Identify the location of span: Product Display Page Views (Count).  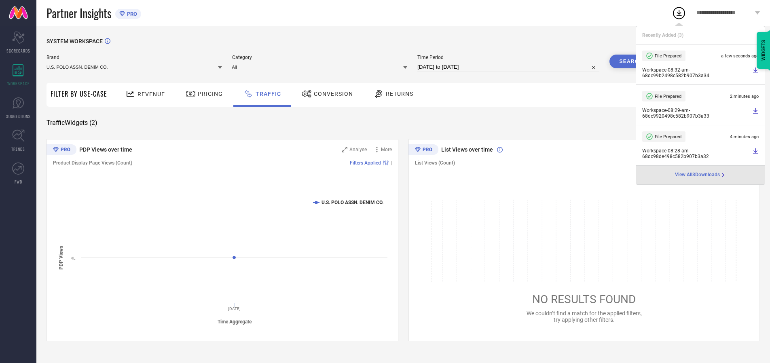
(93, 163).